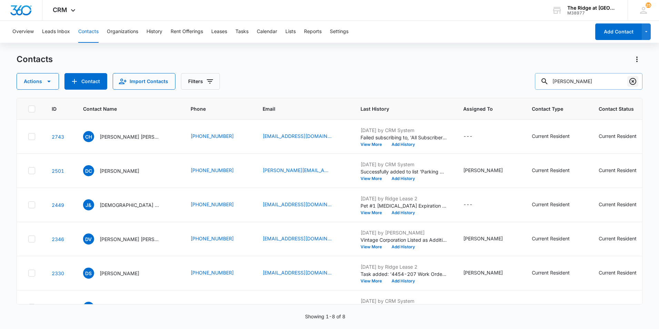 Image resolution: width=659 pixels, height=329 pixels. I want to click on div: Contact Name - Dania - Select to Edit Field, so click(104, 307).